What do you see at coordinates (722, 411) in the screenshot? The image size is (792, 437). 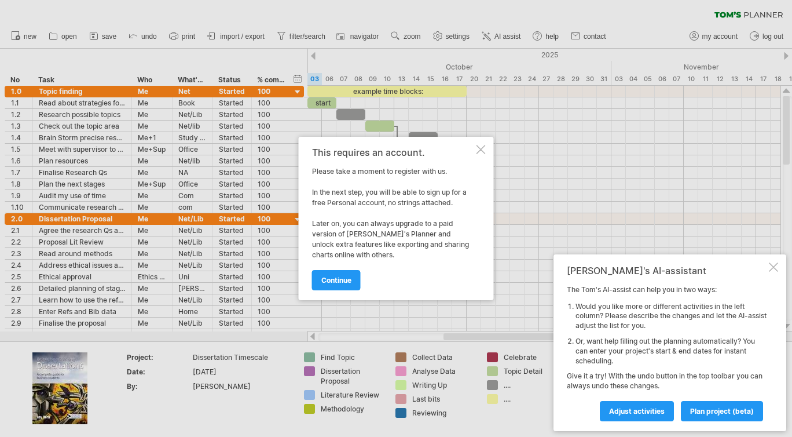 I see `a: plan project (beta)` at bounding box center [722, 411].